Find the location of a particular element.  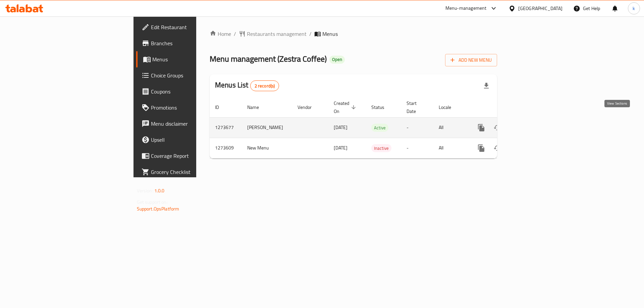

div: Export file is located at coordinates (486, 86).